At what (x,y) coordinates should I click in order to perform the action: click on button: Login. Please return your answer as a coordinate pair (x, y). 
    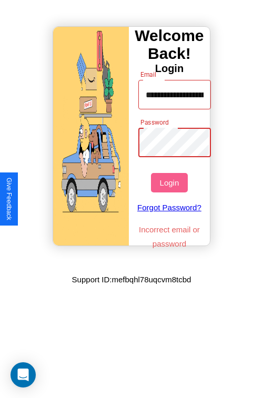
    Looking at the image, I should click on (169, 183).